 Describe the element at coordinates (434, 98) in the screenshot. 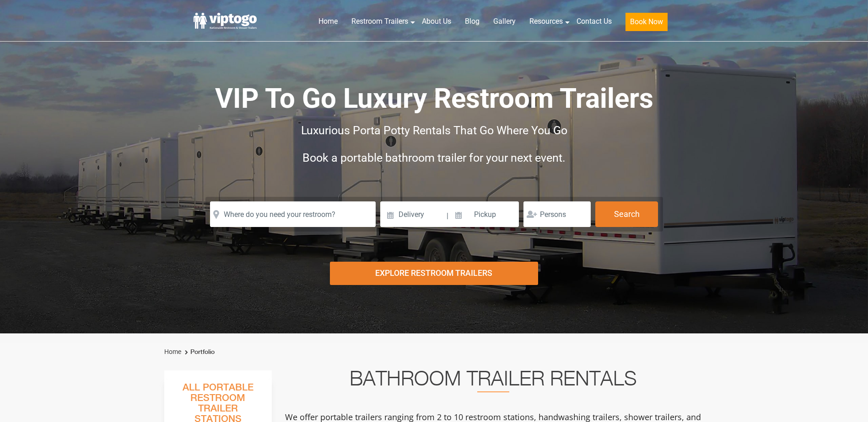

I see `span: VIP To Go Luxury Restroom Trailers` at that location.